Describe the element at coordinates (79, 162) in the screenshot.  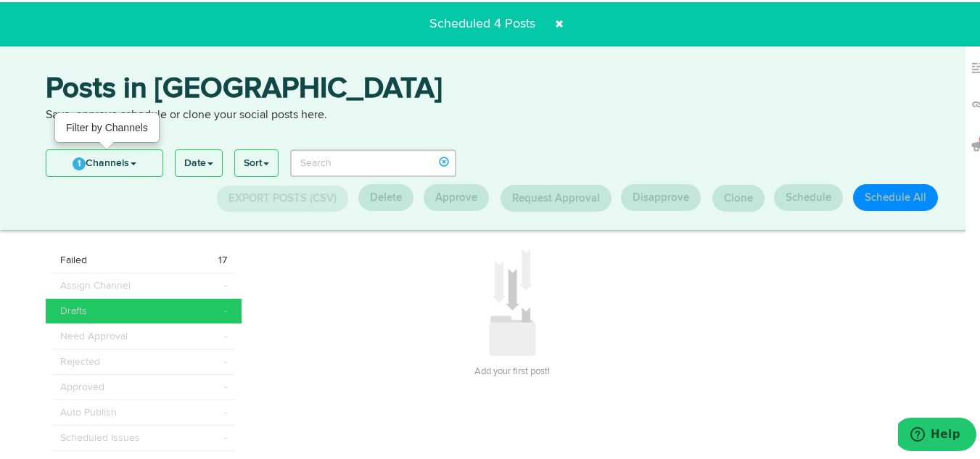
I see `span: 1` at that location.